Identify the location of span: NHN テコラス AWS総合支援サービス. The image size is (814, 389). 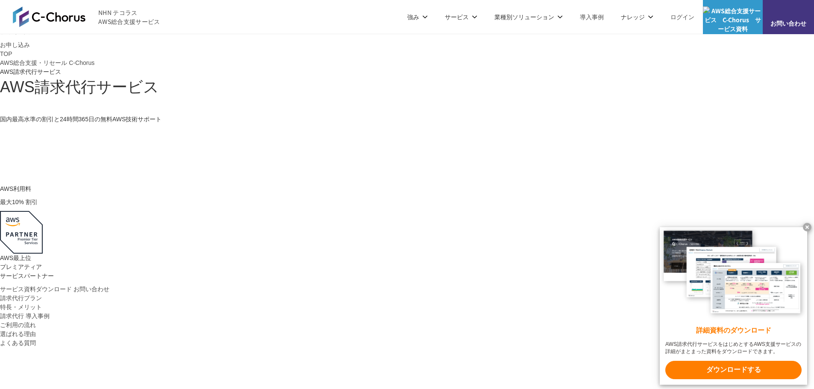
(129, 17).